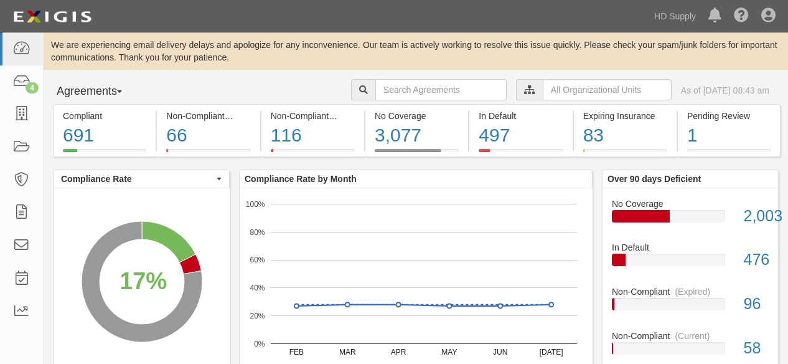  What do you see at coordinates (143, 281) in the screenshot?
I see `div: 17%` at bounding box center [143, 281].